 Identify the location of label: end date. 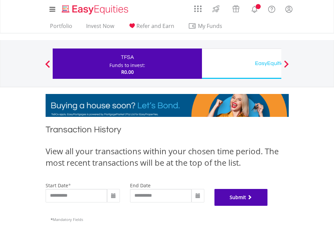
(140, 186).